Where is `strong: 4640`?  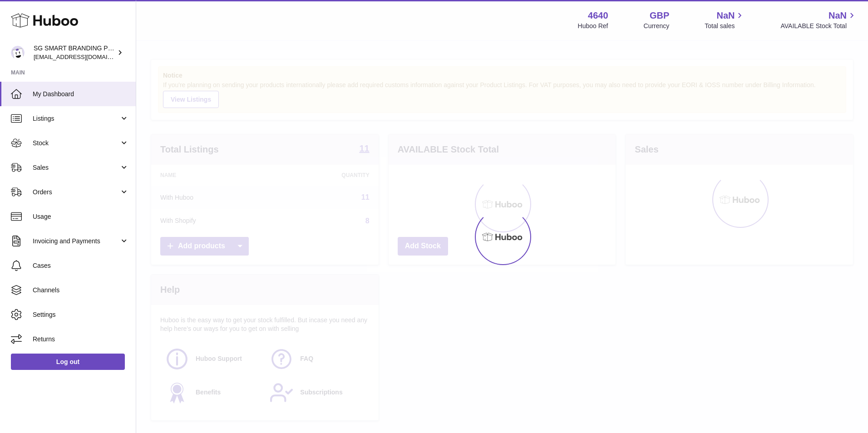 strong: 4640 is located at coordinates (598, 15).